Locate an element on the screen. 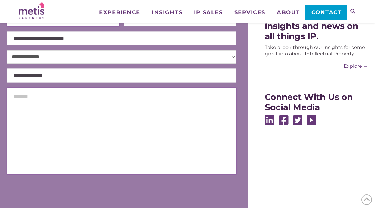 The height and width of the screenshot is (208, 375). div: Connect With Us on Social Media is located at coordinates (316, 102).